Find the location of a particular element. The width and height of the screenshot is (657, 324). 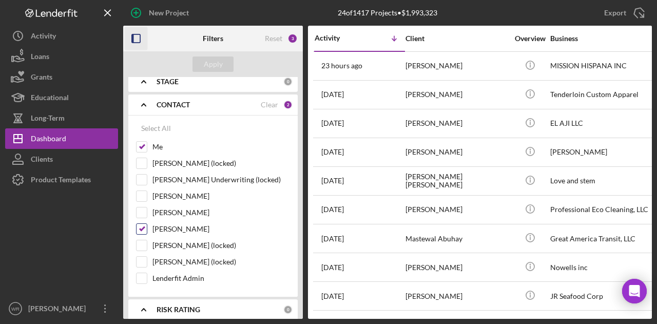

div: Love and stem is located at coordinates (601, 181).